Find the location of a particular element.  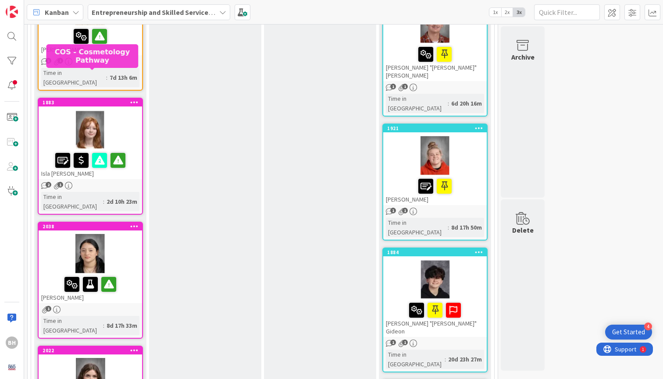

div: 7d 13h 6m is located at coordinates (123, 78).